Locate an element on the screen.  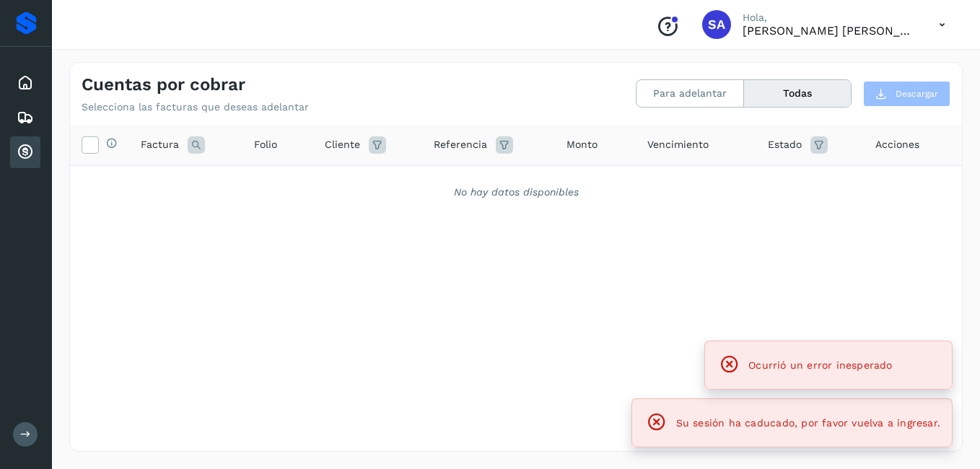
p: Selecciona las facturas que deseas adelantar is located at coordinates (195, 106).